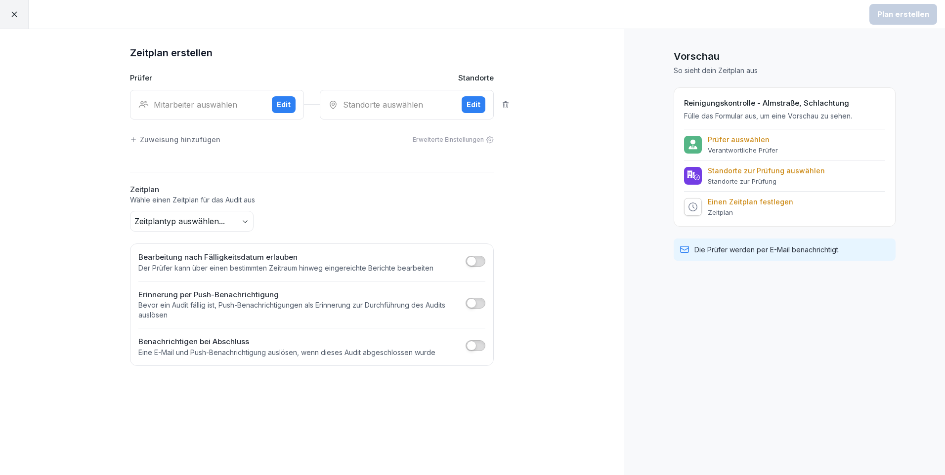 Image resolution: width=945 pixels, height=475 pixels. I want to click on h2: Zeitplan, so click(312, 190).